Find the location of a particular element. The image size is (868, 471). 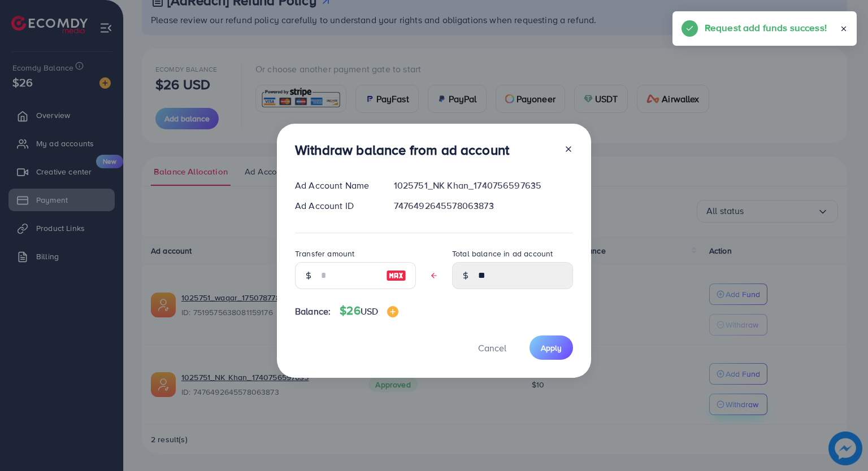

div: Ad Account Name is located at coordinates (335, 185).